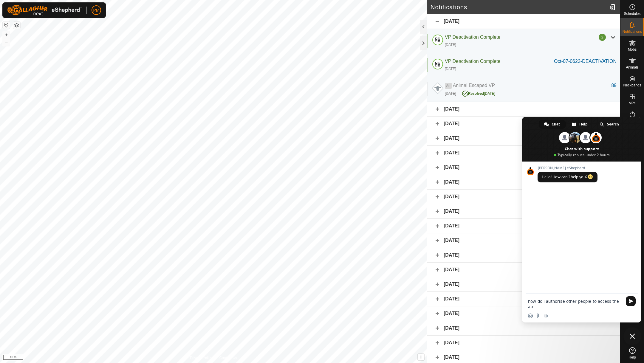 This screenshot has height=363, width=644. I want to click on button: i, so click(421, 357).